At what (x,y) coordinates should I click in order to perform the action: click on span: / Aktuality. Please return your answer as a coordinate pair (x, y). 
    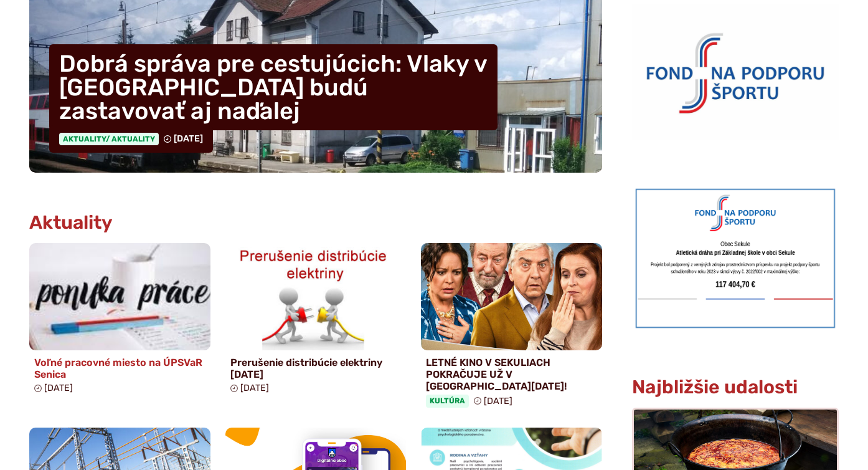
    Looking at the image, I should click on (130, 139).